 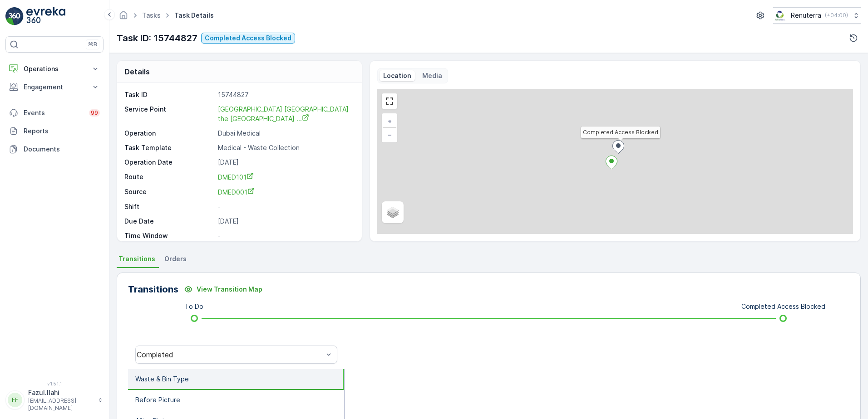 I want to click on p: Dubai Medical, so click(x=285, y=133).